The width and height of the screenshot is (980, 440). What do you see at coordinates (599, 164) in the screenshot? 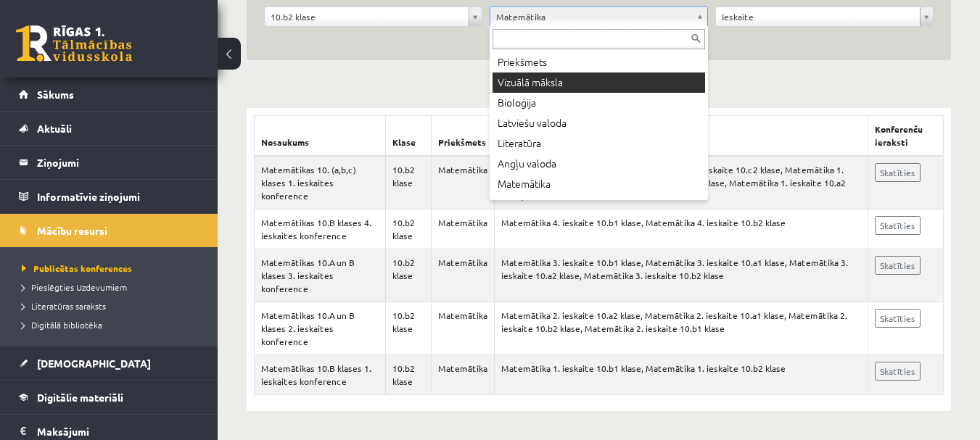
I see `div: Angļu valoda` at bounding box center [599, 164].